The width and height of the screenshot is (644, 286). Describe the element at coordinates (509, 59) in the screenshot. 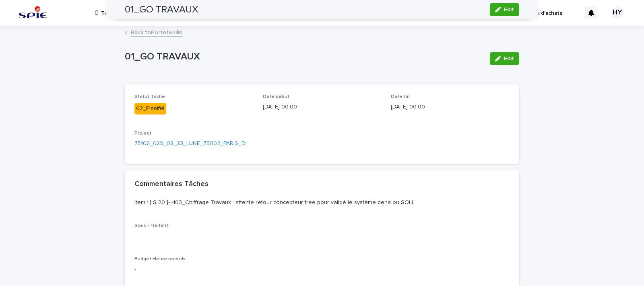

I see `span: Edit` at that location.